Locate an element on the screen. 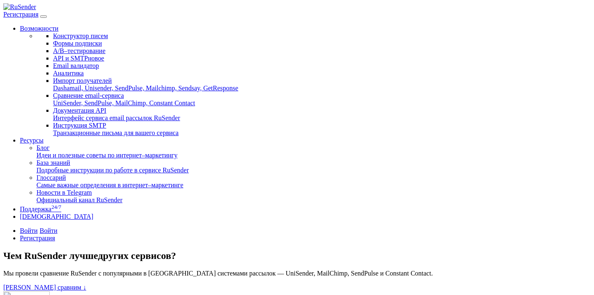  span: Новости в Telegram is located at coordinates (64, 192).